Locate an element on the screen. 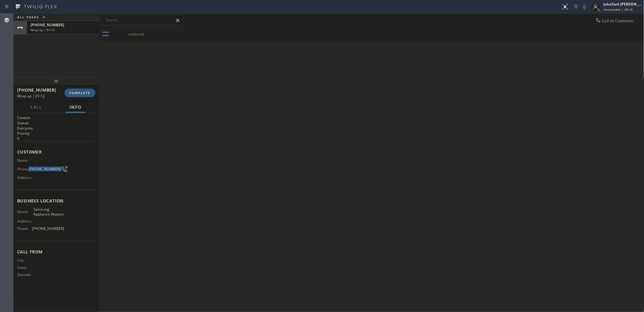 The width and height of the screenshot is (644, 312). span: Zipcode: is located at coordinates (25, 275).